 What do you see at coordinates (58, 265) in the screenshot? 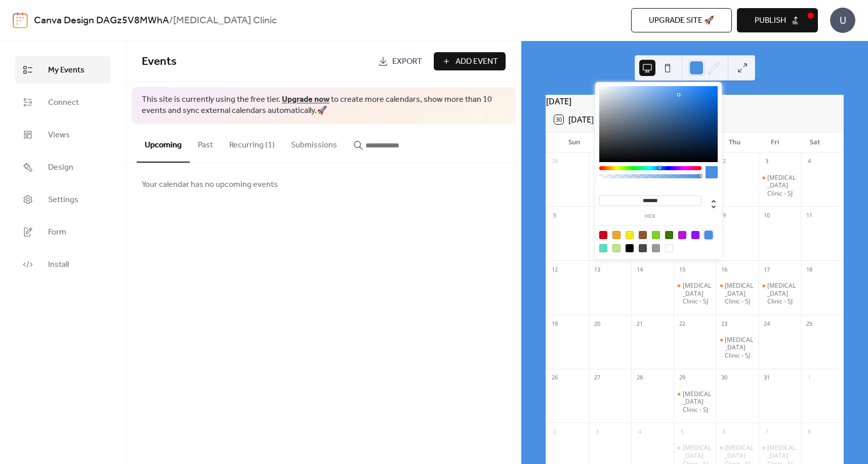
I see `span: Install` at bounding box center [58, 265].